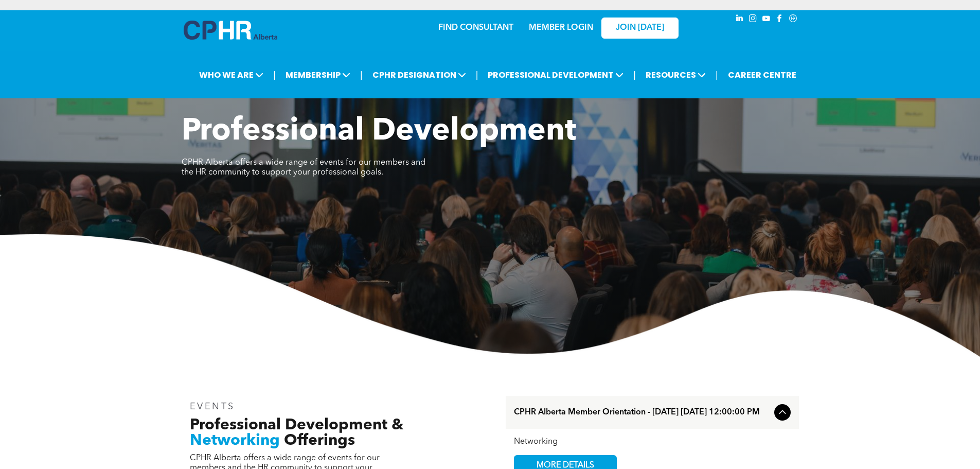 This screenshot has width=980, height=469. What do you see at coordinates (379, 132) in the screenshot?
I see `span: Professional Development` at bounding box center [379, 132].